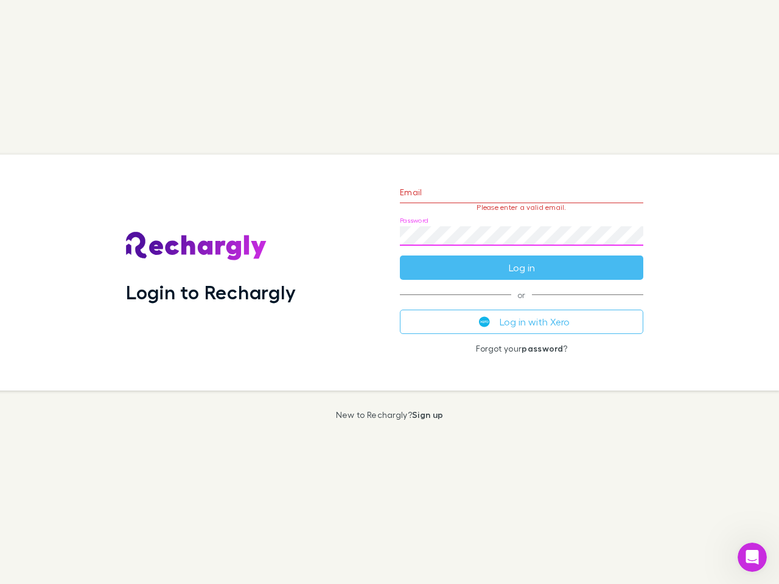  What do you see at coordinates (210, 292) in the screenshot?
I see `h1: Login to Rechargly` at bounding box center [210, 292].